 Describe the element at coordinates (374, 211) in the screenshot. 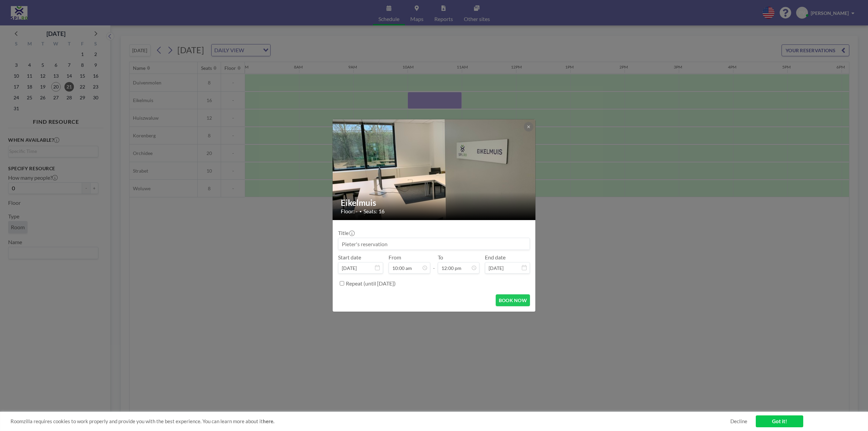

I see `span: Seats: 16` at that location.